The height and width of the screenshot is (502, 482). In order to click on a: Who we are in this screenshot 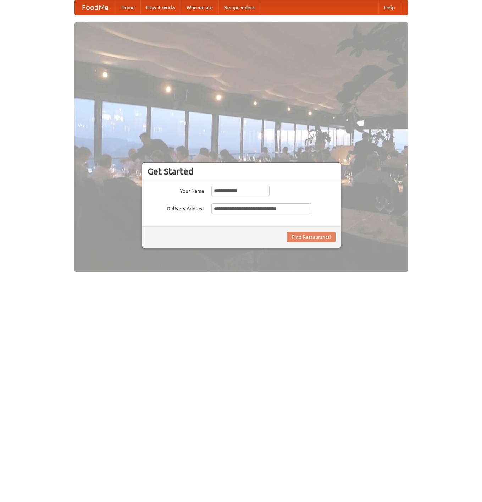, I will do `click(200, 7)`.